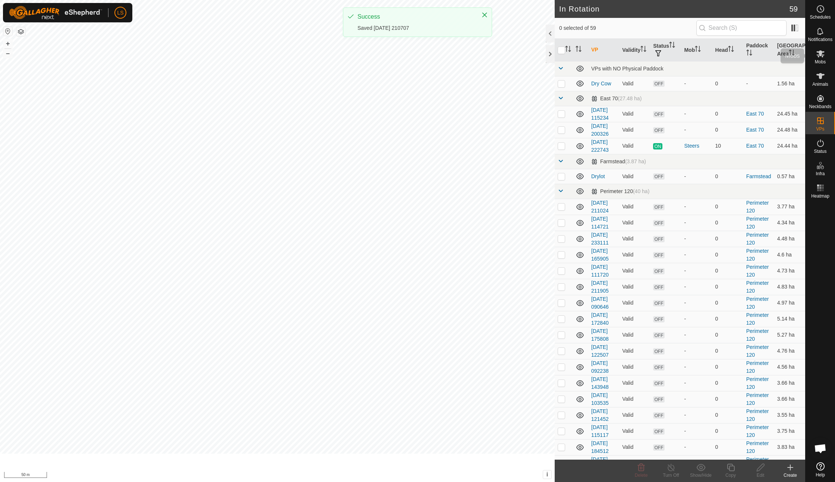  What do you see at coordinates (630, 98) in the screenshot?
I see `span: (27.48 ha)` at bounding box center [630, 98].